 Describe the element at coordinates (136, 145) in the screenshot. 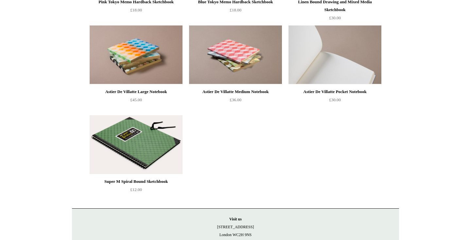

I see `img: Super M Spiral Bound Sketchbook` at that location.